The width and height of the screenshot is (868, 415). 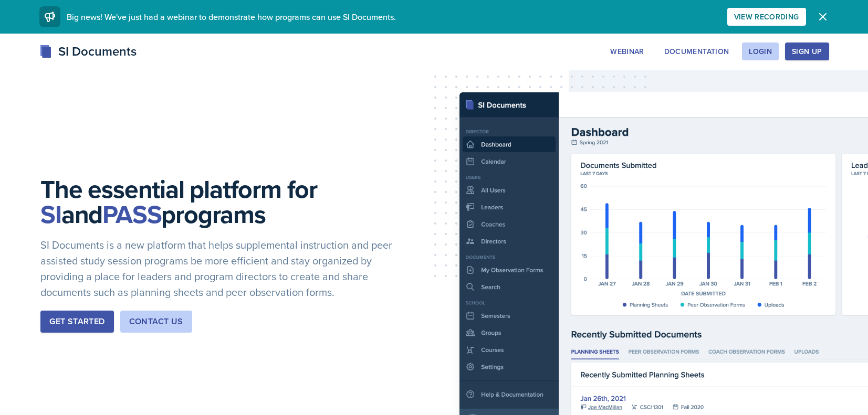 What do you see at coordinates (231, 17) in the screenshot?
I see `span: Big news! We've just had a webinar to demonstrate how programs can use SI Documents.` at bounding box center [231, 17].